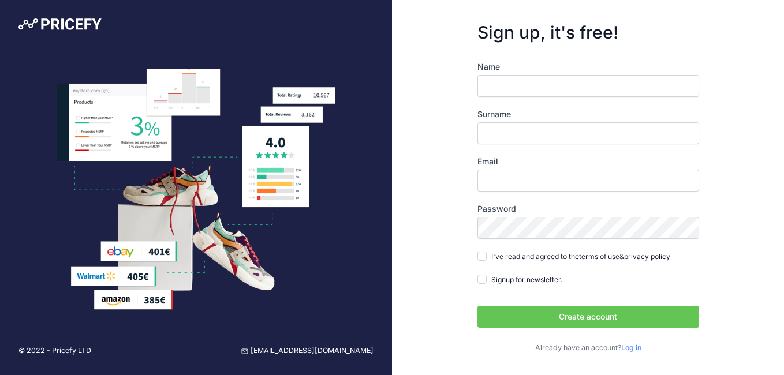  What do you see at coordinates (588, 32) in the screenshot?
I see `h3: Sign up, it's free!` at bounding box center [588, 32].